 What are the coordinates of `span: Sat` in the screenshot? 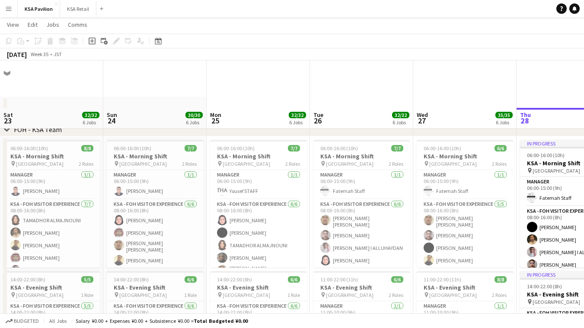 It's located at (8, 115).